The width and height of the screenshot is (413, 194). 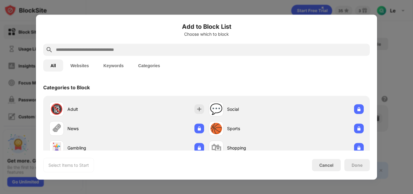 I want to click on button: Websites, so click(x=80, y=65).